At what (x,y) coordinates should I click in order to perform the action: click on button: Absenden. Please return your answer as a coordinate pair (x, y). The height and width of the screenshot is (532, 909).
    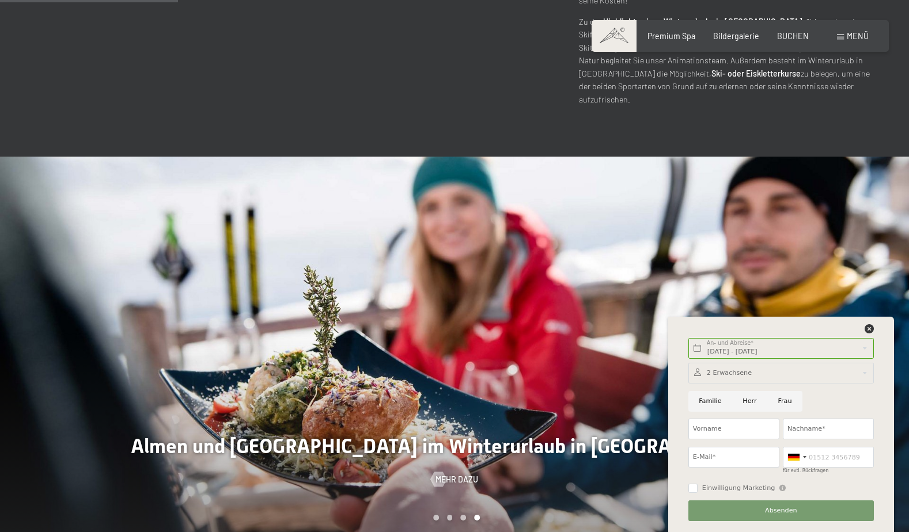
    Looking at the image, I should click on (781, 511).